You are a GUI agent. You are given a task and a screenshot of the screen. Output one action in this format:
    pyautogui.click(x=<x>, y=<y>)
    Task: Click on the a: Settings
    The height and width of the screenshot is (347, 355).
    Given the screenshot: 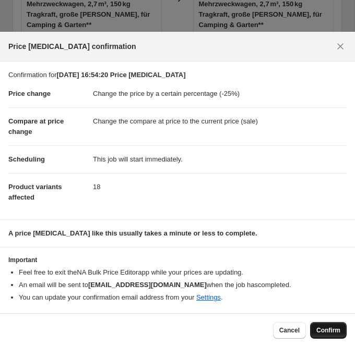 What is the action you would take?
    pyautogui.click(x=208, y=297)
    